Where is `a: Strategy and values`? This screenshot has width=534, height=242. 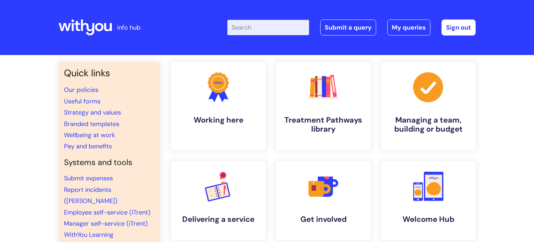 a: Strategy and values is located at coordinates (93, 112).